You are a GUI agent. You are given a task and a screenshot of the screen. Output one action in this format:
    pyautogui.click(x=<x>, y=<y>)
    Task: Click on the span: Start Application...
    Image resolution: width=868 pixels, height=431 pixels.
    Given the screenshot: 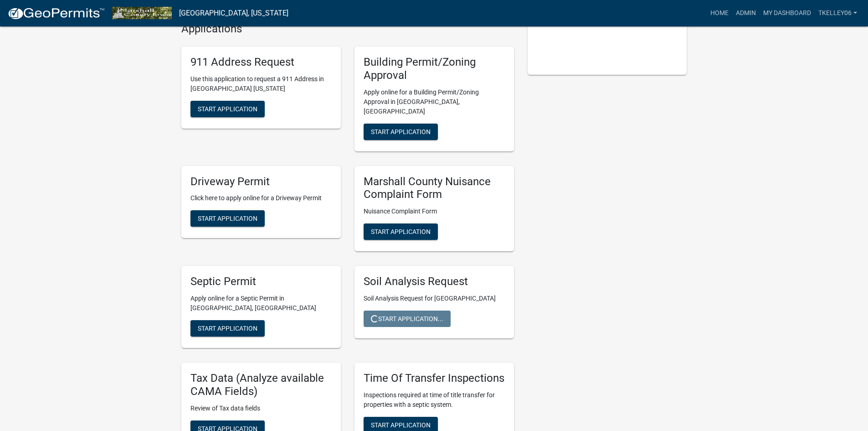 What is the action you would take?
    pyautogui.click(x=407, y=319)
    